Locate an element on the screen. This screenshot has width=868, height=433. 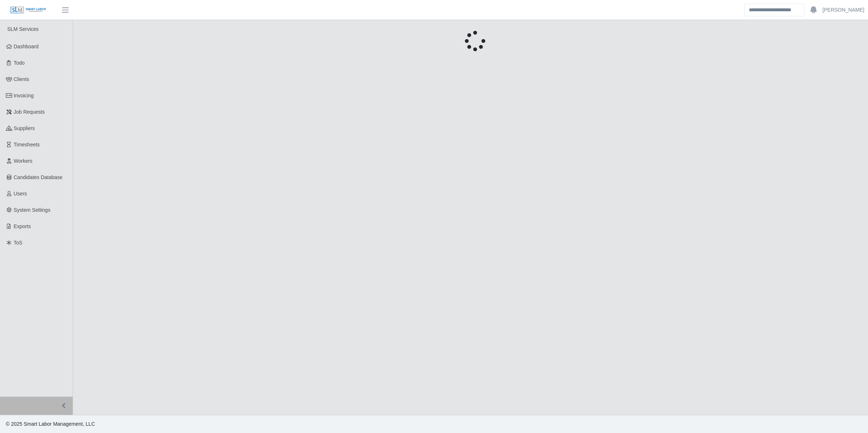
span: Invoicing is located at coordinates (24, 95).